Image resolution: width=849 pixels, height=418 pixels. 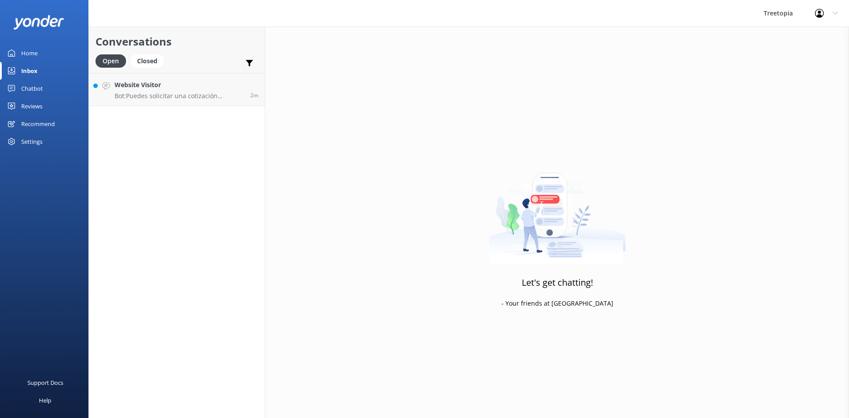 I want to click on a: Closed, so click(x=150, y=61).